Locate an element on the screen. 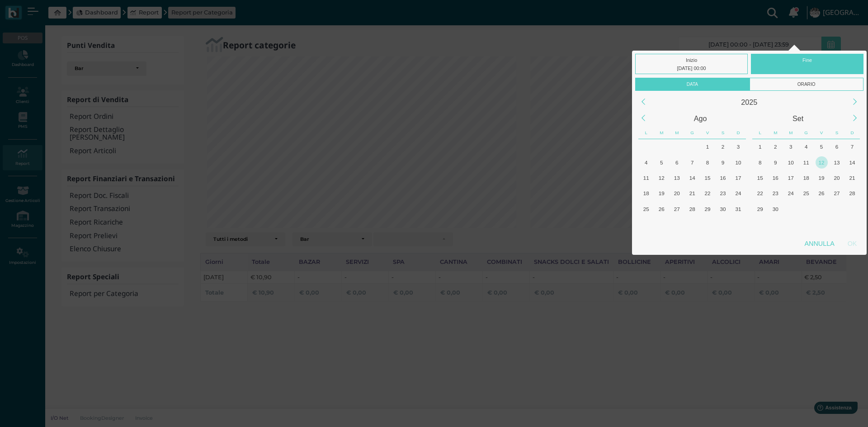  div: Martedì, Agosto 19 is located at coordinates (661, 193).